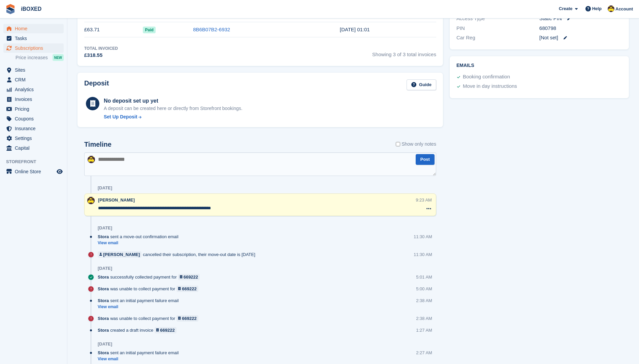  Describe the element at coordinates (597, 9) in the screenshot. I see `span: Help` at that location.